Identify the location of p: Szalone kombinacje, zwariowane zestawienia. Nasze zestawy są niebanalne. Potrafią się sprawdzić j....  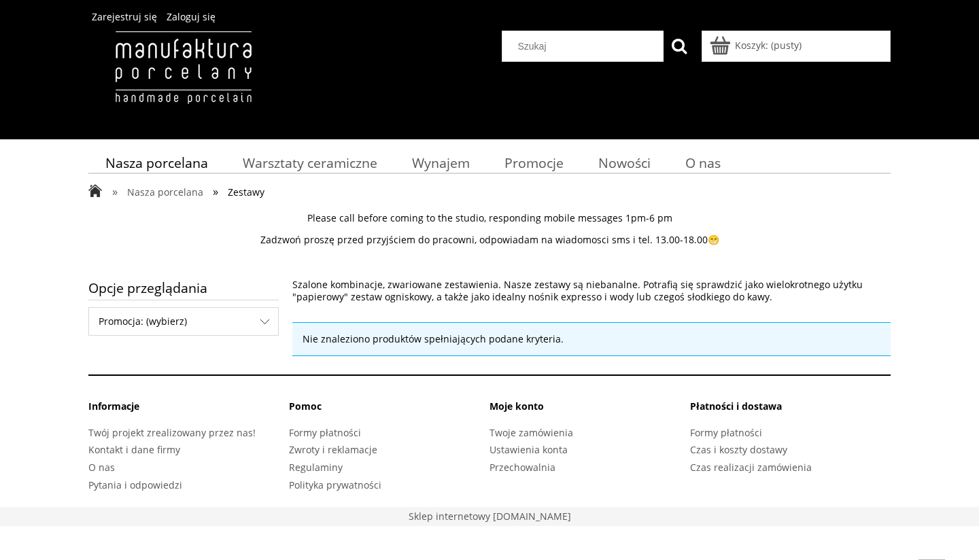
(592, 291).